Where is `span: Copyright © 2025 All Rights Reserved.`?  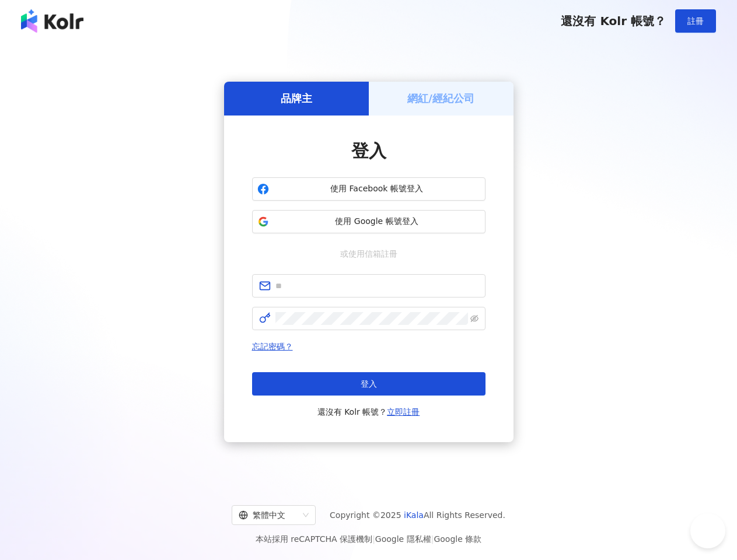 span: Copyright © 2025 All Rights Reserved. is located at coordinates (417, 515).